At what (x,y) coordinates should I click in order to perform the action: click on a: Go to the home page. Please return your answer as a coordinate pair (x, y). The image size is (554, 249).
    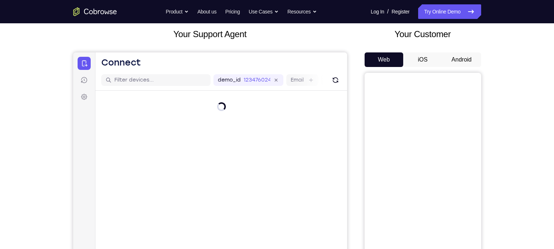
    Looking at the image, I should click on (95, 12).